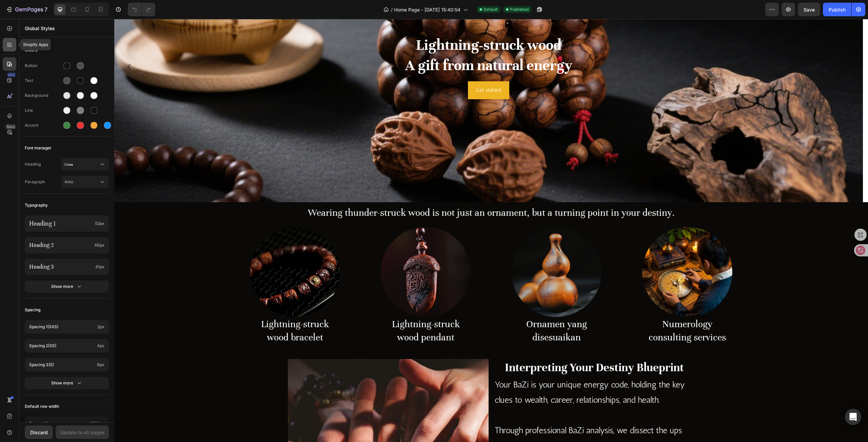 This screenshot has height=442, width=868. Describe the element at coordinates (85, 182) in the screenshot. I see `button: Antic` at that location.